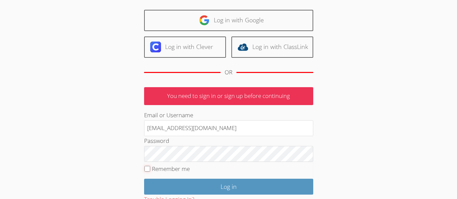 This screenshot has height=199, width=457. I want to click on input: Log in, so click(229, 187).